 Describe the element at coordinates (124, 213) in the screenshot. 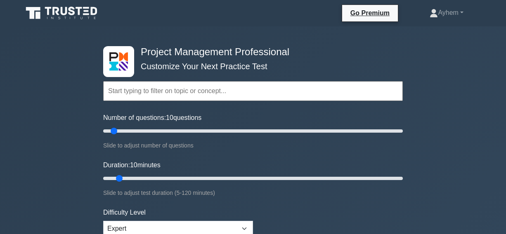

I see `label: Difficulty Level` at that location.